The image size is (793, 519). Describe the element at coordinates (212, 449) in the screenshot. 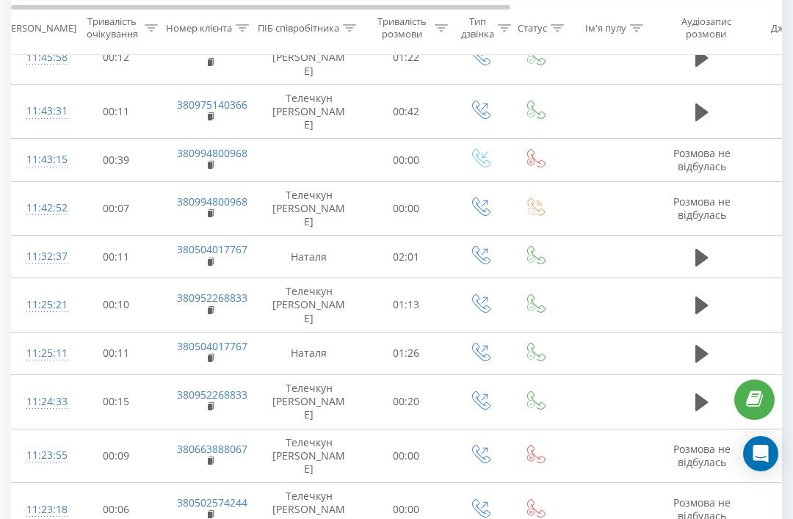

I see `a: 380663888067` at that location.